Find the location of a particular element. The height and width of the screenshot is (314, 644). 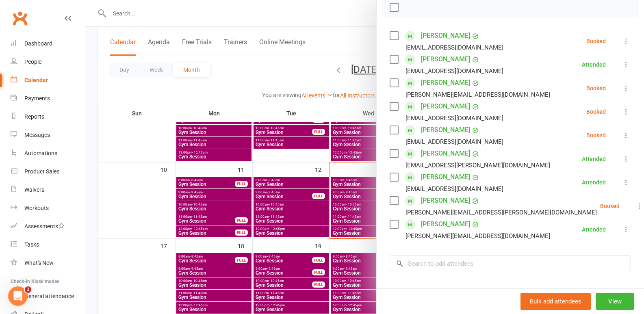

span: 1 is located at coordinates (28, 290).